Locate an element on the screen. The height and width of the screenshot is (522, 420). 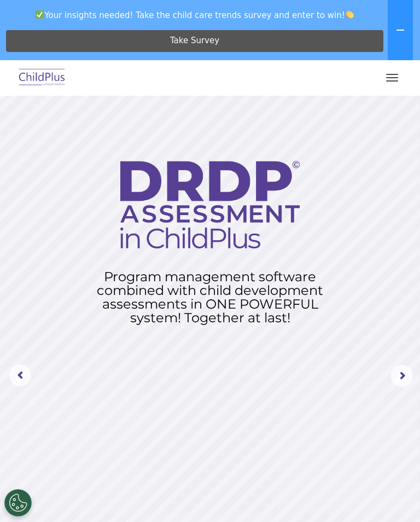
img: ChildPlus by Procare Solutions is located at coordinates (42, 78).